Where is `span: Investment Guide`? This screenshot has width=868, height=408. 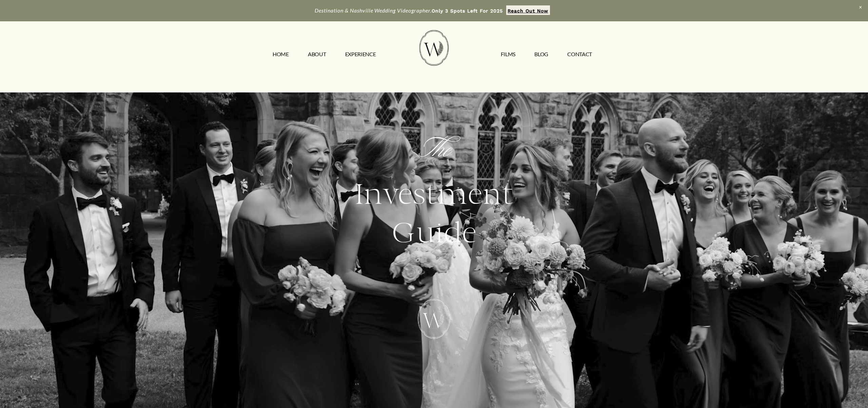
span: Investment Guide is located at coordinates (438, 213).